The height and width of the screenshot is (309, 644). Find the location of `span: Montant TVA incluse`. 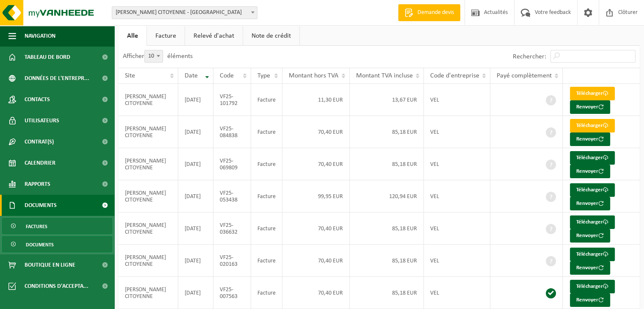

span: Montant TVA incluse is located at coordinates (385, 76).